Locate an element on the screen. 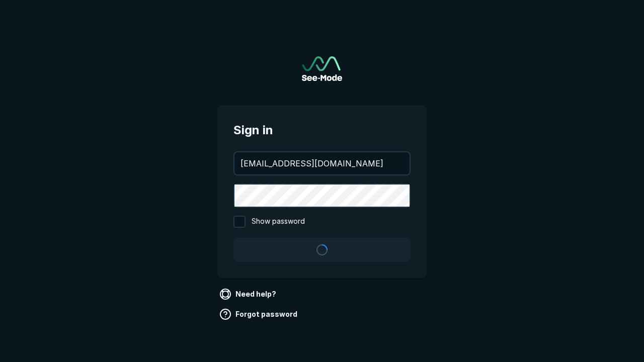  input: your@email.com is located at coordinates (322, 164).